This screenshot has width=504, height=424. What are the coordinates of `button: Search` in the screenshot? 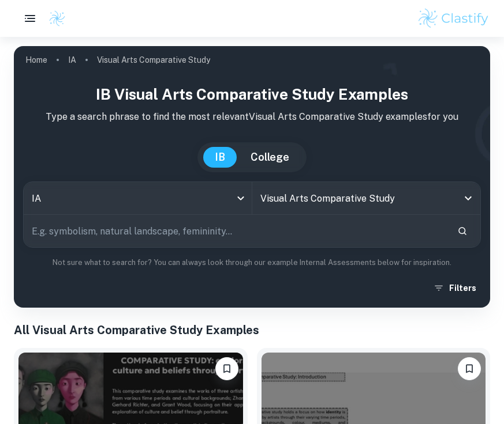 It's located at (462, 231).